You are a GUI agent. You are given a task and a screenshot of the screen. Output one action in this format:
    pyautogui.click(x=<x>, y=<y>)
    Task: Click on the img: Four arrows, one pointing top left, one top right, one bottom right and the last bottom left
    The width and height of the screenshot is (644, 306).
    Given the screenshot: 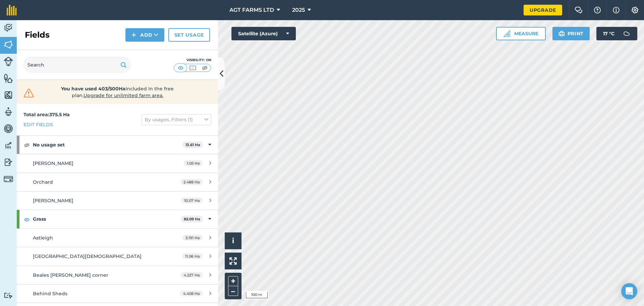 What is the action you would take?
    pyautogui.click(x=233, y=261)
    